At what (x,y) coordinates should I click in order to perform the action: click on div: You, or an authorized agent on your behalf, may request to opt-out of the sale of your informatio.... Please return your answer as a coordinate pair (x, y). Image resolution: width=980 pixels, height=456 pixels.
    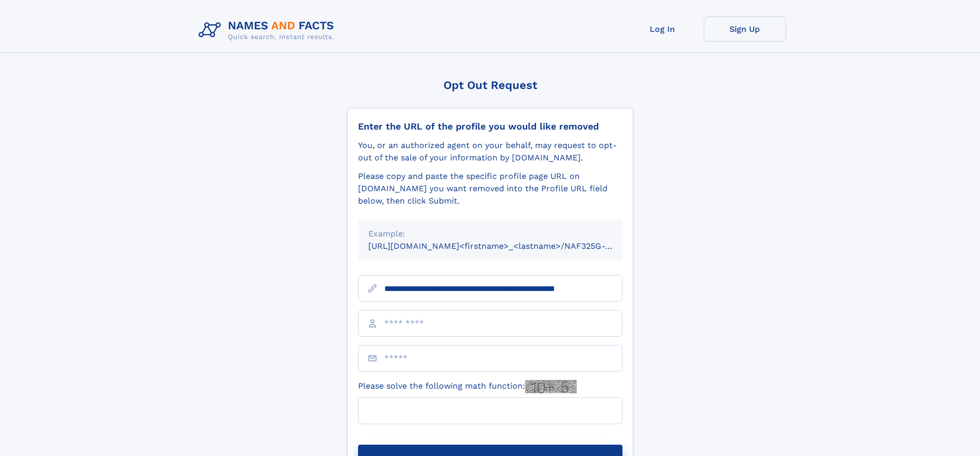
    Looking at the image, I should click on (490, 151).